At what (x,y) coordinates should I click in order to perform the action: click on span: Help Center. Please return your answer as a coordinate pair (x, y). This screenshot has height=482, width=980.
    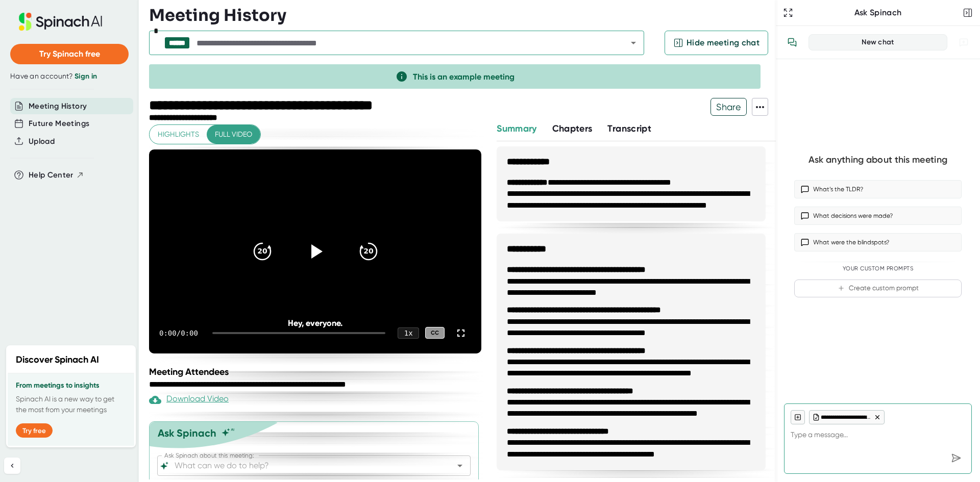
    Looking at the image, I should click on (51, 175).